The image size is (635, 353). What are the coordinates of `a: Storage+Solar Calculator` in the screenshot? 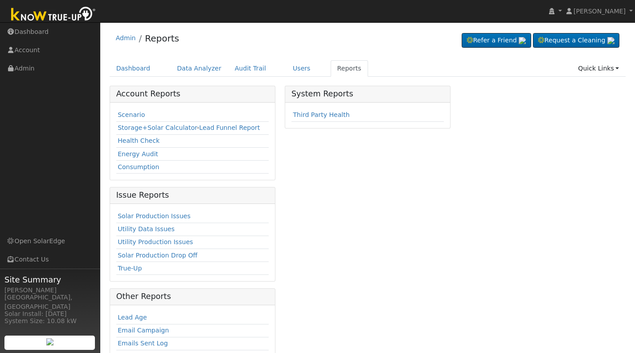 It's located at (157, 128).